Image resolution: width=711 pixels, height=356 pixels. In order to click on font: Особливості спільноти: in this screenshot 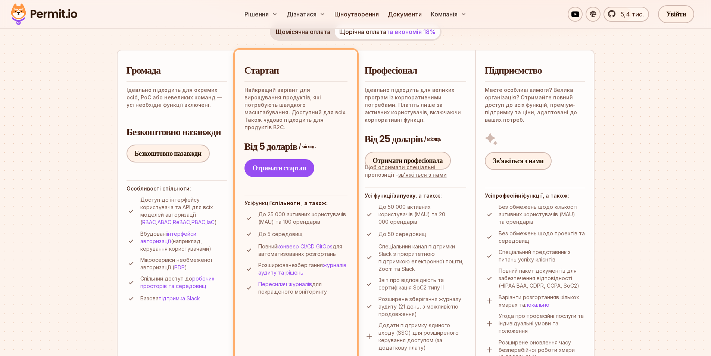, I will do `click(159, 188)`.